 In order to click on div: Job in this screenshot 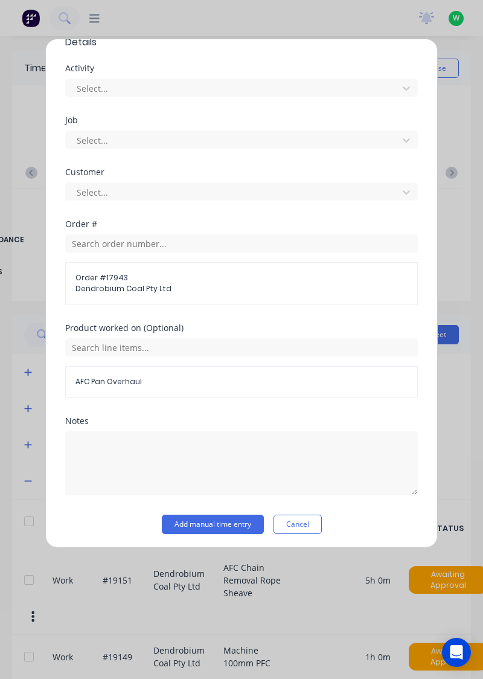, I will do `click(242, 120)`.